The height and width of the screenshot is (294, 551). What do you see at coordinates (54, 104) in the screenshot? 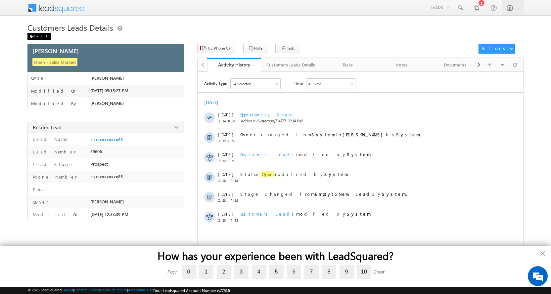
I see `label: Modified By` at bounding box center [54, 104].